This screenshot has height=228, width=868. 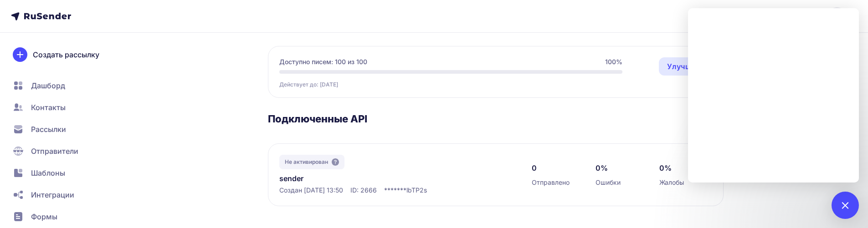 I want to click on span: 0, so click(x=534, y=168).